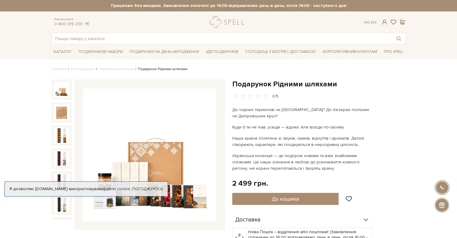 The width and height of the screenshot is (457, 238). What do you see at coordinates (248, 220) in the screenshot?
I see `span: Доставка` at bounding box center [248, 220].